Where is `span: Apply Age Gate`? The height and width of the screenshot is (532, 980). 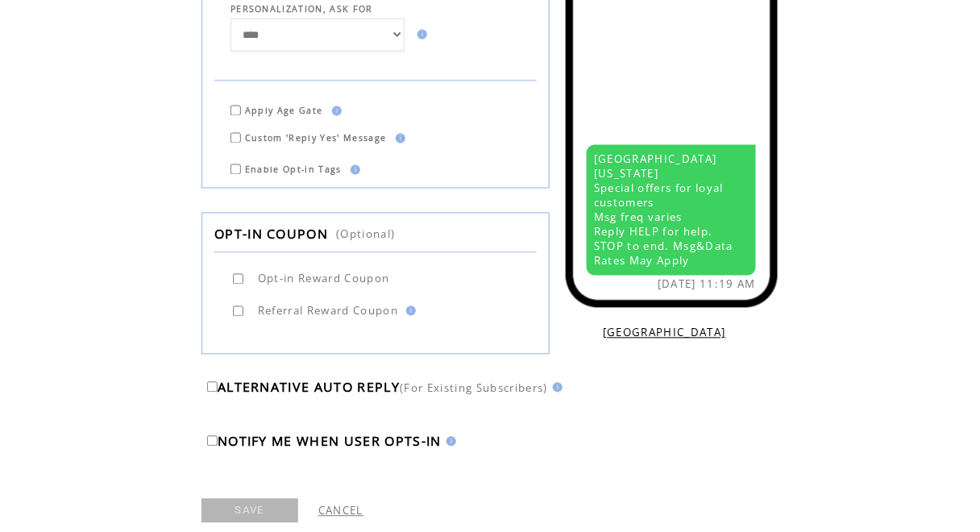 span: Apply Age Gate is located at coordinates (284, 111).